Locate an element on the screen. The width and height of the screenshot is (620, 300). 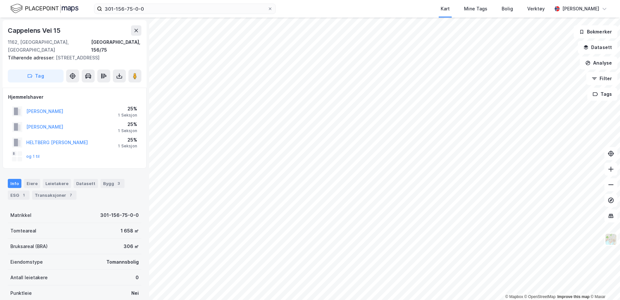
div: Info is located at coordinates (15, 183).